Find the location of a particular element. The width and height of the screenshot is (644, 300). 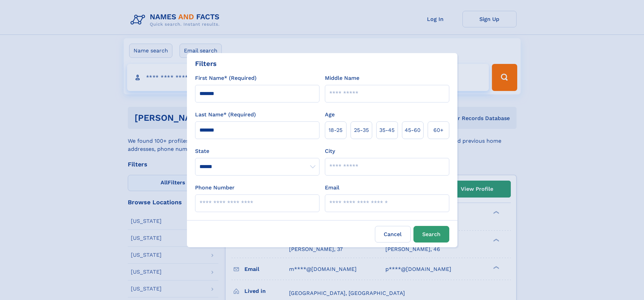

label: Email is located at coordinates (332, 188).